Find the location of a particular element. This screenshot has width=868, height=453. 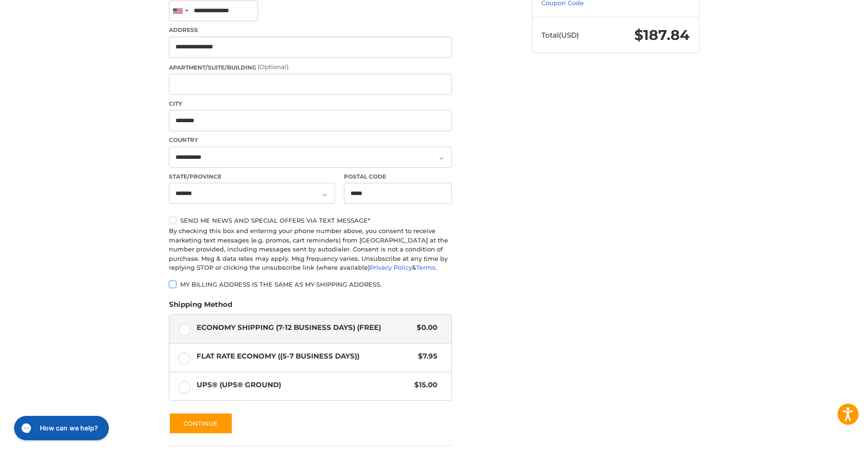

span: $0.00 is located at coordinates (425, 327).